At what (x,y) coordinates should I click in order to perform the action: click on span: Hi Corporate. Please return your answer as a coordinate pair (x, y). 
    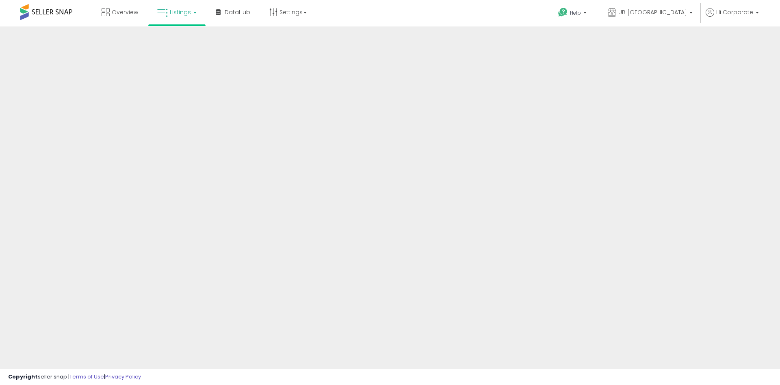
    Looking at the image, I should click on (735, 12).